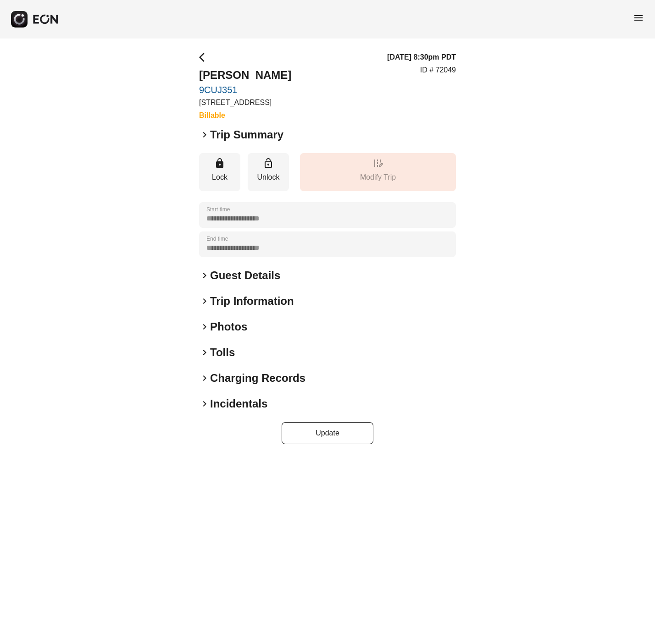 The image size is (655, 644). I want to click on h2: Incidentals, so click(238, 404).